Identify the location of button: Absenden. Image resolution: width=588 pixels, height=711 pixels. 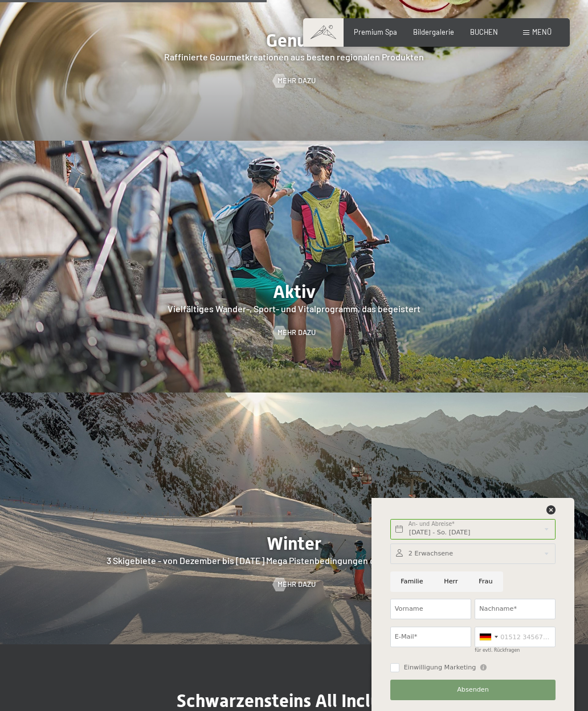
(473, 690).